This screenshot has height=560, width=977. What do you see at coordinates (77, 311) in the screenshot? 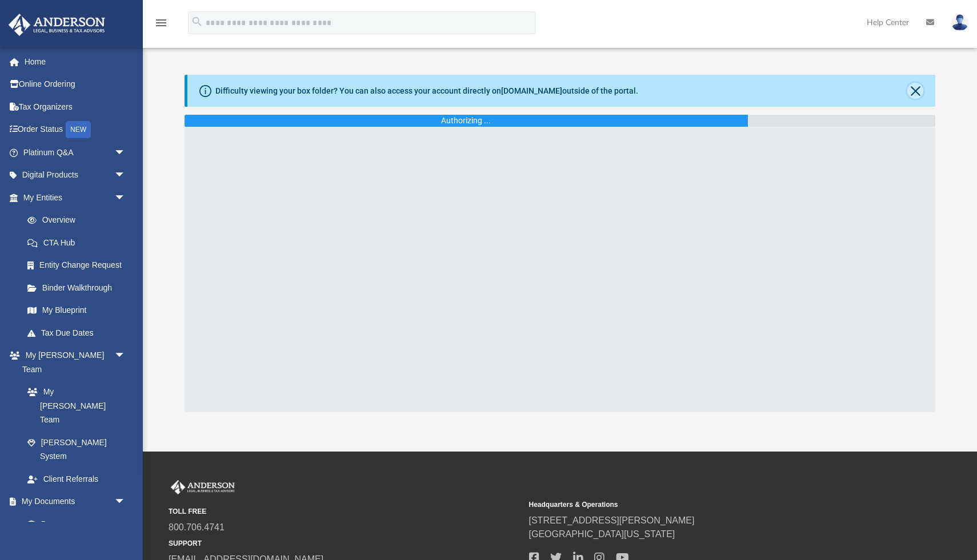
I see `a: My Blueprint` at bounding box center [77, 311].